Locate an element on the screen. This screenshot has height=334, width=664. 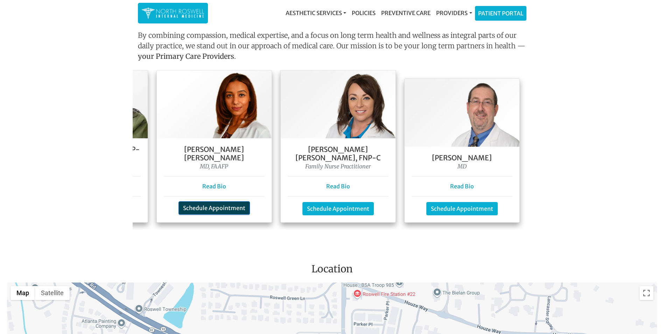
p: By combining compassion, medical expertise, and a focus on long term health and wellness as integ... is located at coordinates (332, 47).